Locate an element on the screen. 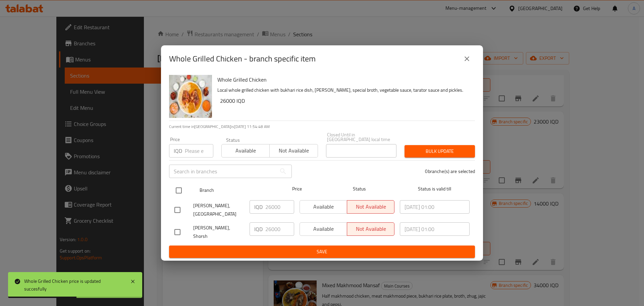 This screenshot has width=644, height=306. h6: Whole Grilled Chicken is located at coordinates (343, 79).